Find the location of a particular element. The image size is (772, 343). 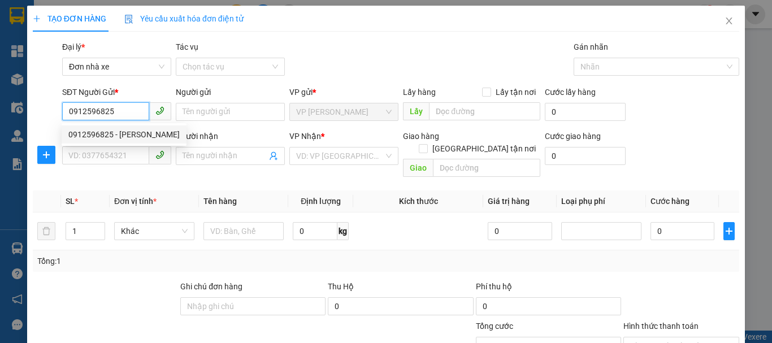

div: Người nhận is located at coordinates (230, 136).